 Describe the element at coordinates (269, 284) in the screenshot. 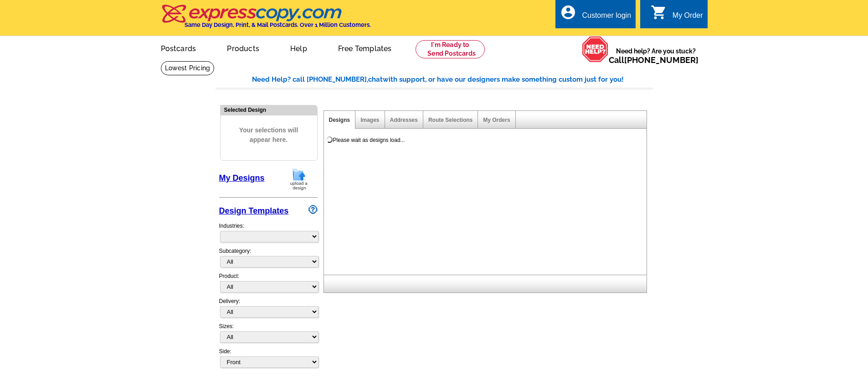

I see `div: Product:` at that location.